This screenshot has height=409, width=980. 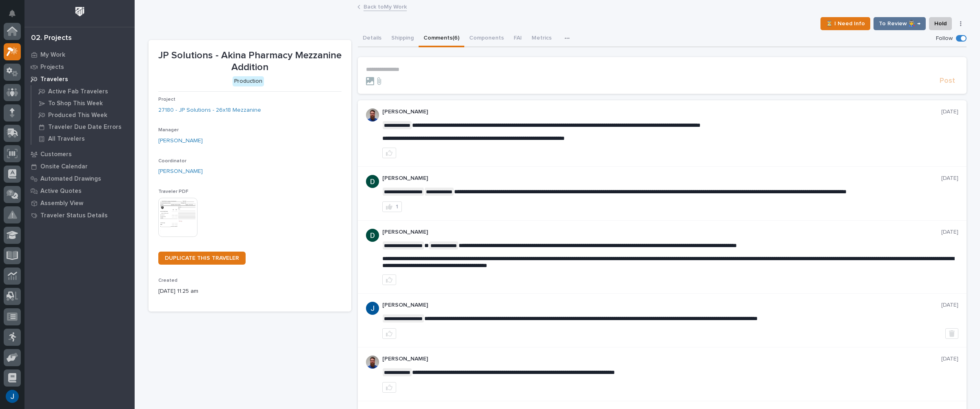 What do you see at coordinates (249, 61) in the screenshot?
I see `p: JP Solutions - Akina Pharmacy Mezzanine Addition` at bounding box center [249, 61].